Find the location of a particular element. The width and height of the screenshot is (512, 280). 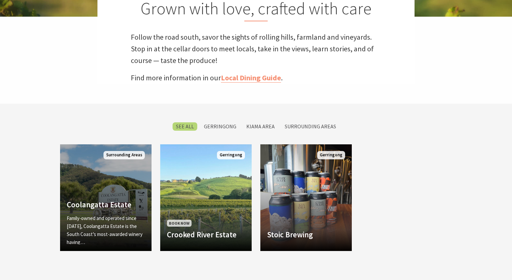

p: Find more information in our . is located at coordinates (256, 78).